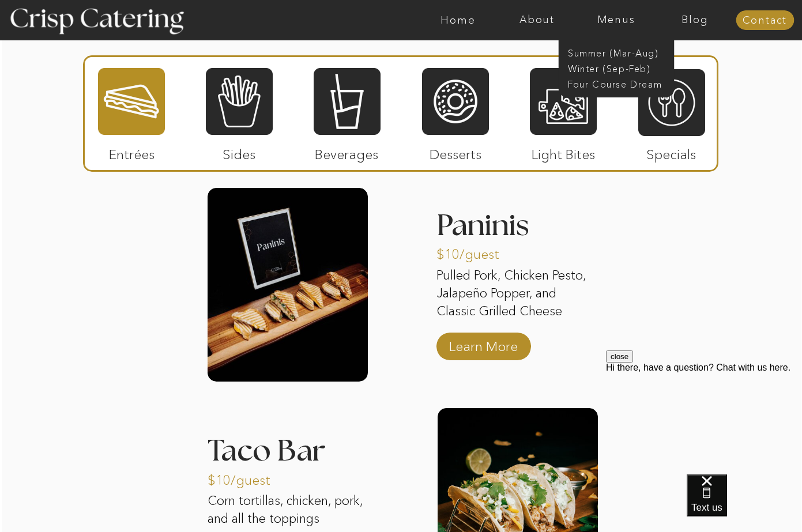 The height and width of the screenshot is (532, 802). What do you see at coordinates (458, 20) in the screenshot?
I see `nav: Home` at bounding box center [458, 20].